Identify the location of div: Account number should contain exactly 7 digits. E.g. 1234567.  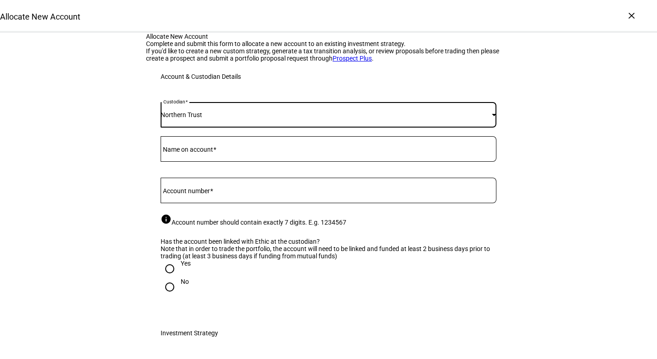
(328, 220).